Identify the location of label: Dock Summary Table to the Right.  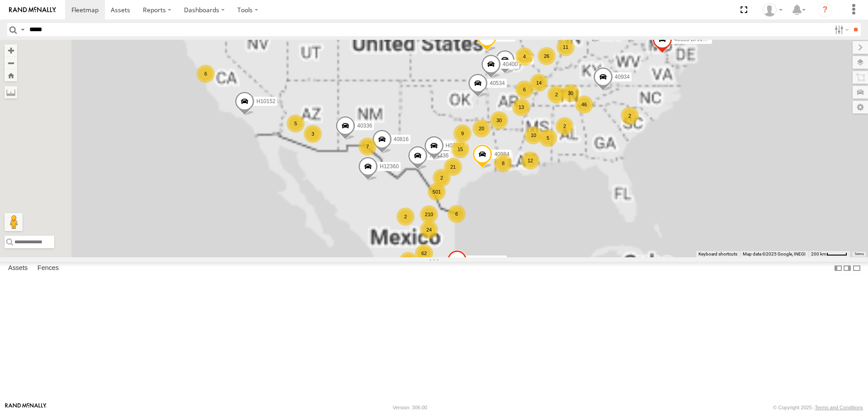
(847, 268).